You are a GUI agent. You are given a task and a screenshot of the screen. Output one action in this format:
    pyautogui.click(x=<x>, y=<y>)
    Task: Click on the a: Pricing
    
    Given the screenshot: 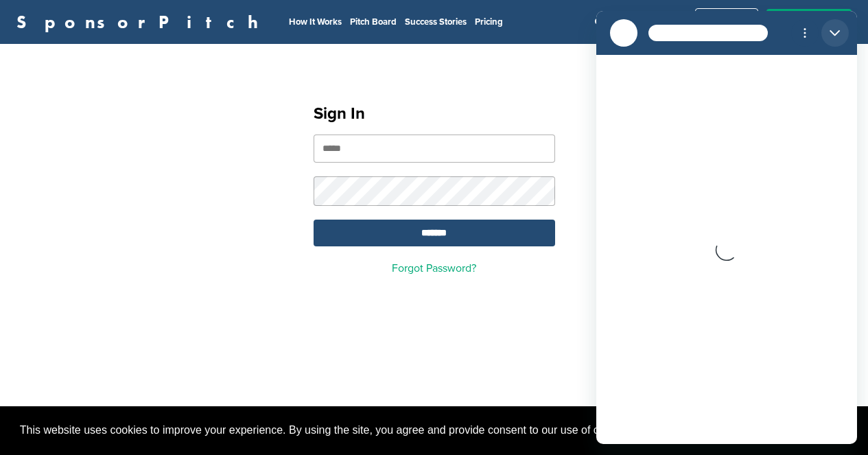 What is the action you would take?
    pyautogui.click(x=489, y=22)
    